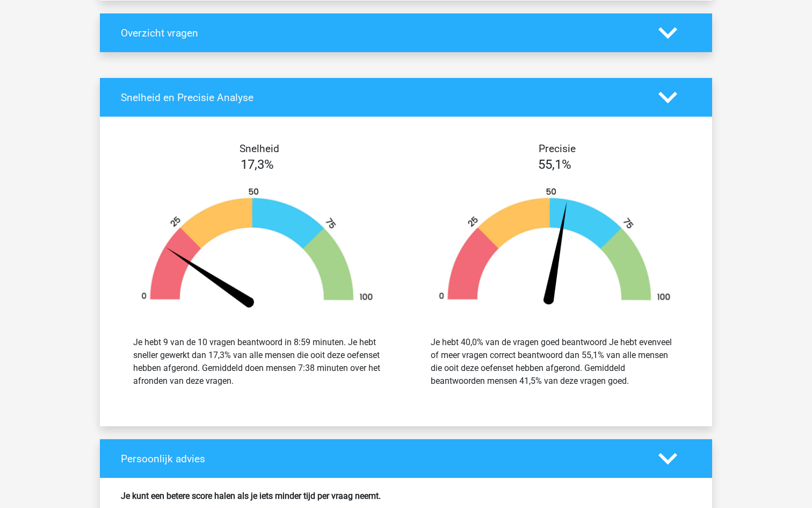  Describe the element at coordinates (257, 362) in the screenshot. I see `div: Je hebt 9 van de 10 vragen beantwoord in 8:59 minuten. Je hebt sneller gewerkt dan 17,3% van alle...` at that location.